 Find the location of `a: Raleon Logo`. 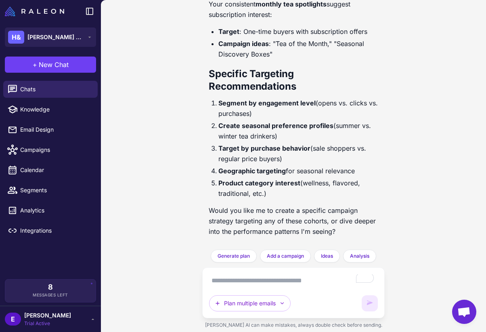

a: Raleon Logo is located at coordinates (36, 11).